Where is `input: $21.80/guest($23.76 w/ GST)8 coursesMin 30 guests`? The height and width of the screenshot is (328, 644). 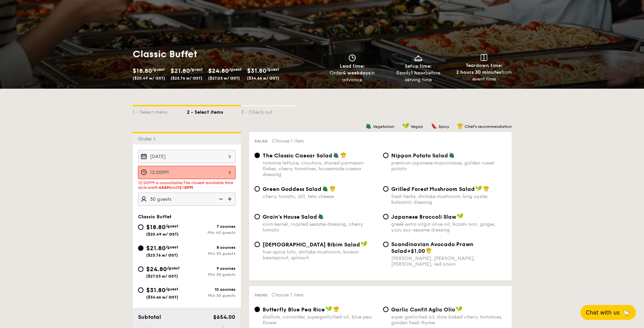
input: $21.80/guest($23.76 w/ GST)8 coursesMin 30 guests is located at coordinates (141, 248).